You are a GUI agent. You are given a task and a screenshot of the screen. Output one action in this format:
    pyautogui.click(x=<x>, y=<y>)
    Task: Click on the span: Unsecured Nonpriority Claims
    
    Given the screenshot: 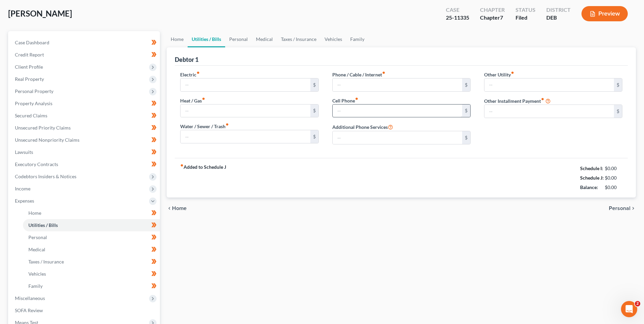 What is the action you would take?
    pyautogui.click(x=47, y=140)
    